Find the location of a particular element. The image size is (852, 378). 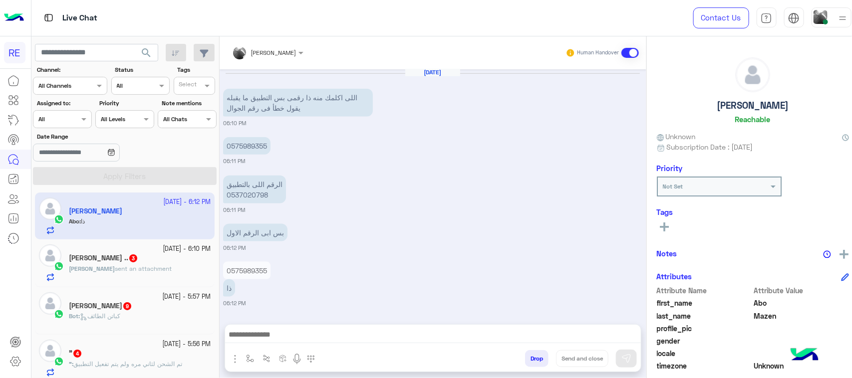

div: Select is located at coordinates (187, 85).